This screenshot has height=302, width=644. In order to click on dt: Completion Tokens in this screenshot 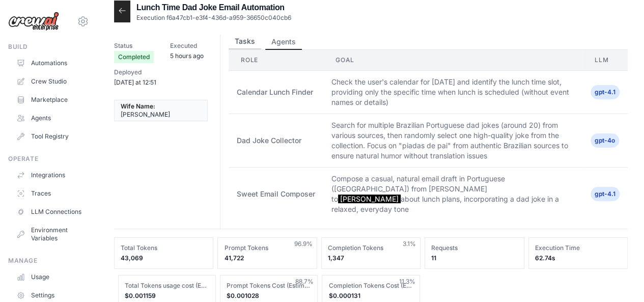, I will do `click(371, 248)`.